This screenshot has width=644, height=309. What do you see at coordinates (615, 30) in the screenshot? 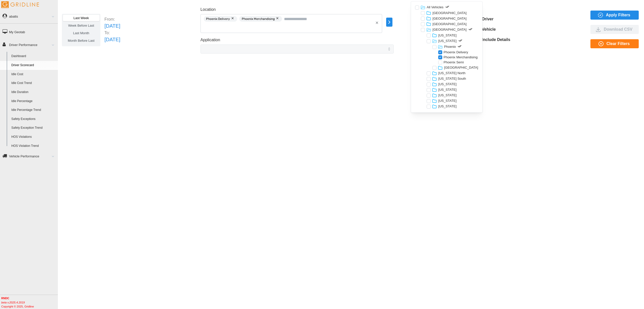
I see `button: Download CSV` at bounding box center [615, 30].